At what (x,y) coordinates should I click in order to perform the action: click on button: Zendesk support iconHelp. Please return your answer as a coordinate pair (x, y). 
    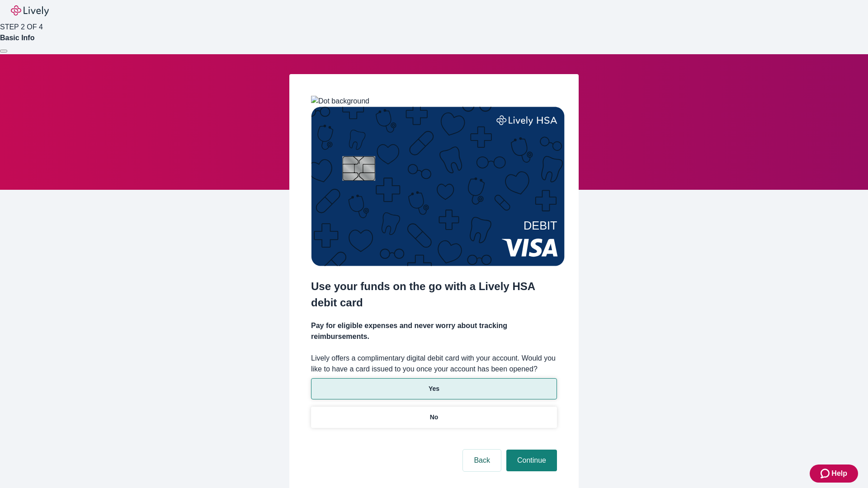
    Looking at the image, I should click on (834, 474).